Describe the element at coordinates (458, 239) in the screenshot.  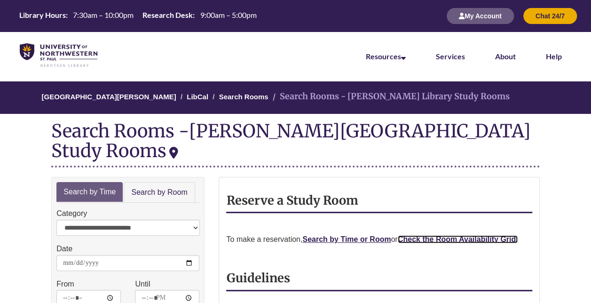
I see `a: Check the Room Availability Grid.` at that location.